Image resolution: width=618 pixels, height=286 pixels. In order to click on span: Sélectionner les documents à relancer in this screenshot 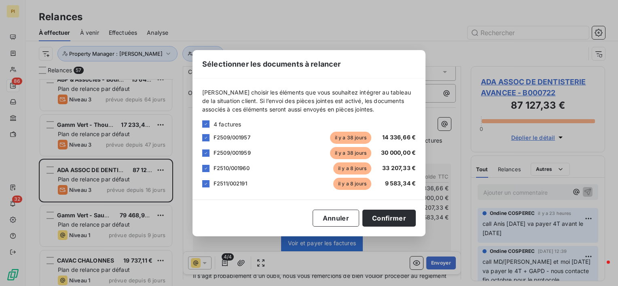, I will do `click(271, 64)`.